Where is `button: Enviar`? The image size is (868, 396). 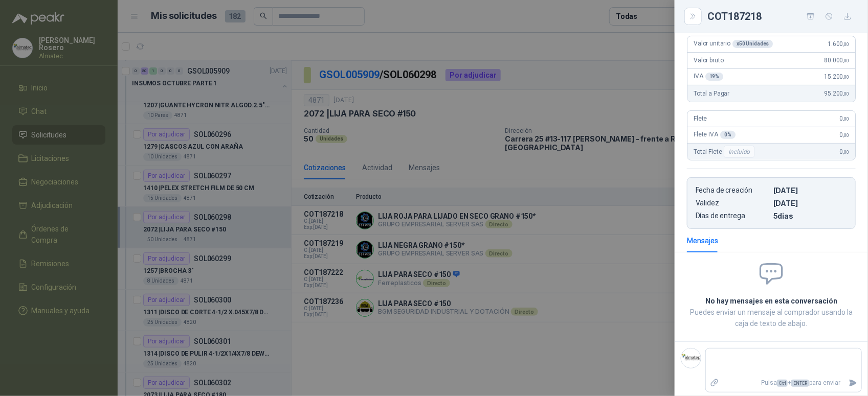
button: Enviar is located at coordinates (852, 383).